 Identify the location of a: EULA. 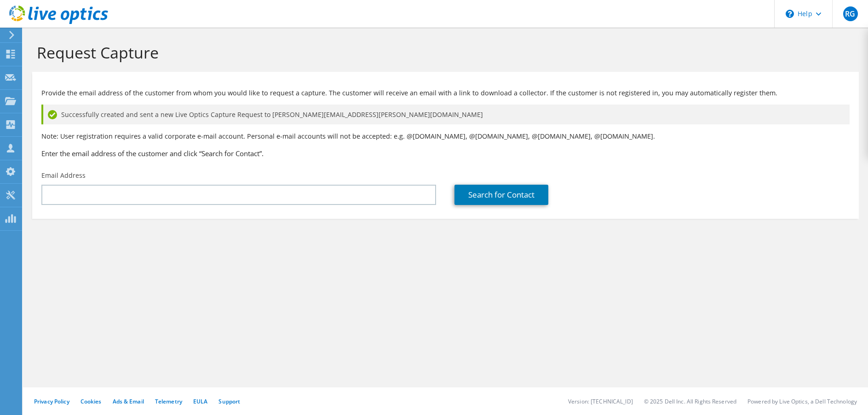
(200, 401).